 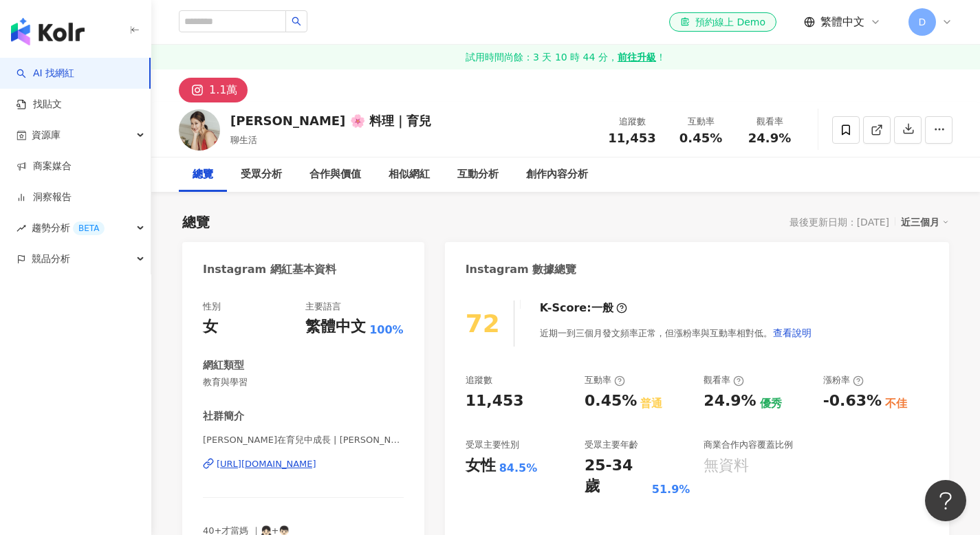 I want to click on div: 0.45%, so click(x=611, y=401).